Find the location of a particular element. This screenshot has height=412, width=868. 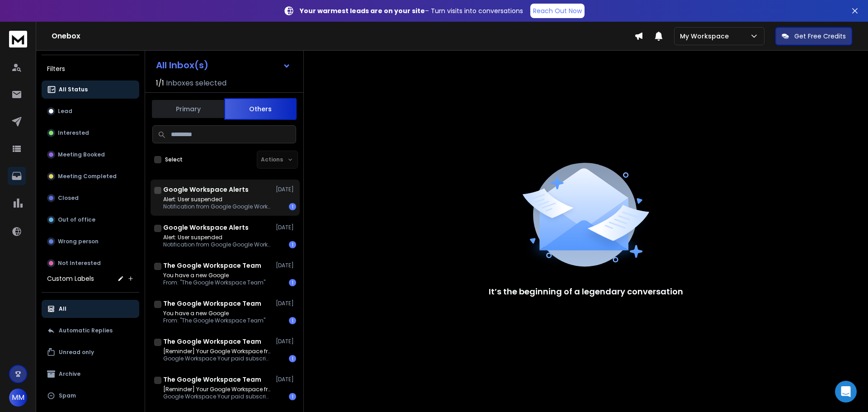

label: Select is located at coordinates (174, 160).